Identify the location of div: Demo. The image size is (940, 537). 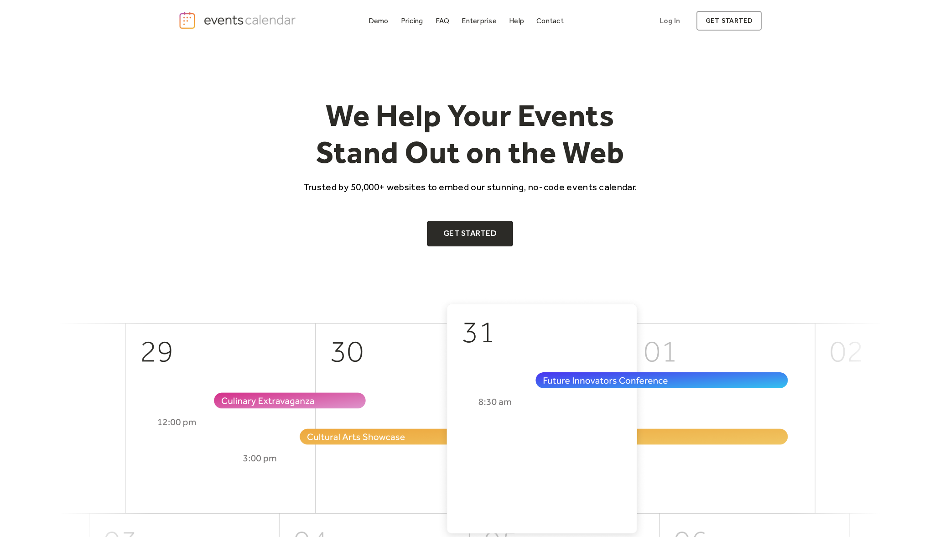
(378, 21).